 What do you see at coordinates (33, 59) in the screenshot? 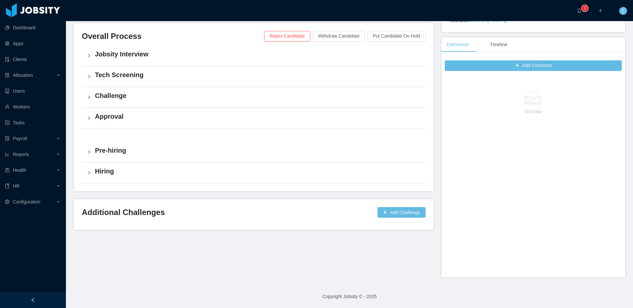
I see `a: icon: auditClients` at bounding box center [33, 59].